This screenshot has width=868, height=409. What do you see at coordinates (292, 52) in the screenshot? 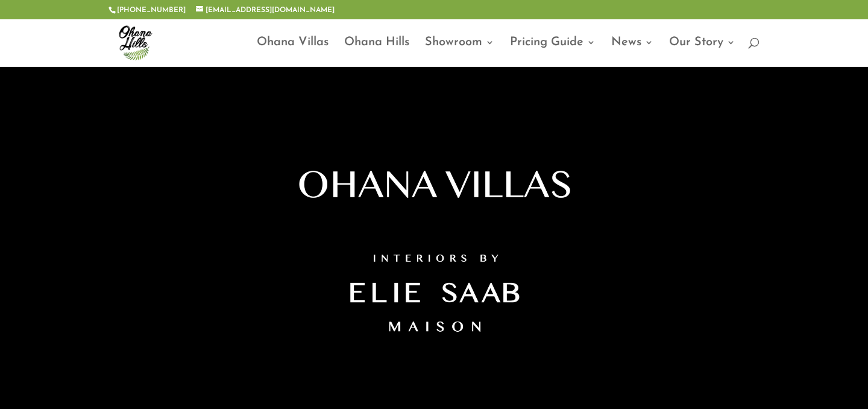
I see `a: Ohana Villas` at bounding box center [292, 52].